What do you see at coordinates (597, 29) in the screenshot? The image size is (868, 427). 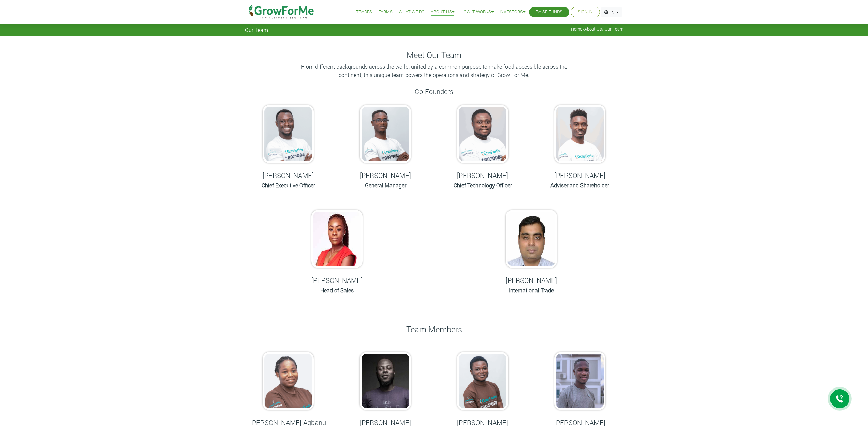 I see `span: / / Our Team` at bounding box center [597, 29].